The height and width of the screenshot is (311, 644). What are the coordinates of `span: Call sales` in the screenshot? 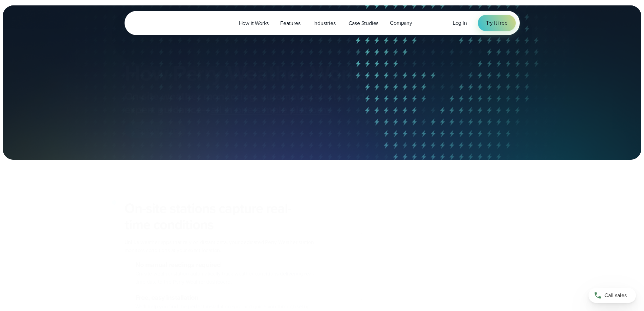 It's located at (616, 295).